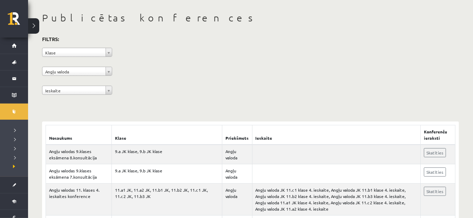 The image size is (473, 218). What do you see at coordinates (336, 135) in the screenshot?
I see `th: Ieskaite` at bounding box center [336, 135].